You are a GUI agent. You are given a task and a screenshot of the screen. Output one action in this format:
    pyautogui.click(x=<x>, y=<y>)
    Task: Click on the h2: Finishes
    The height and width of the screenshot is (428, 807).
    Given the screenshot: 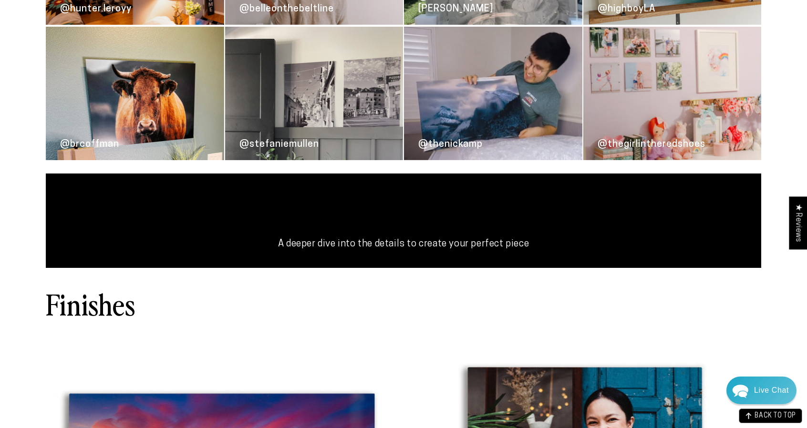 What is the action you would take?
    pyautogui.click(x=91, y=304)
    